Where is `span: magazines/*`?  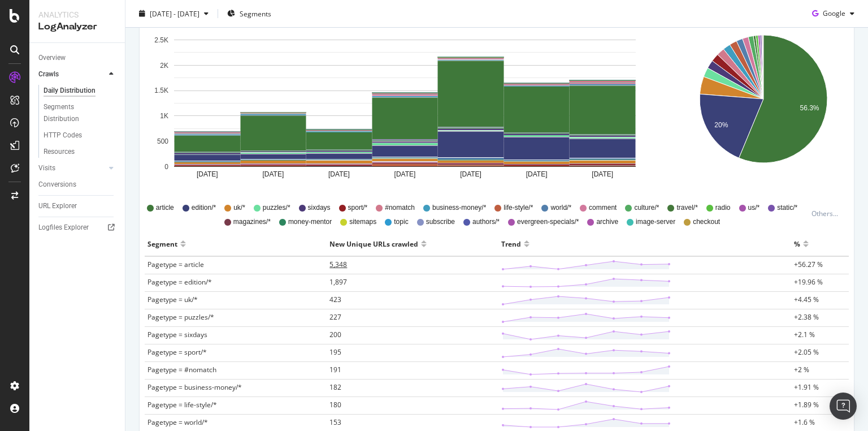 span: magazines/* is located at coordinates (252, 222).